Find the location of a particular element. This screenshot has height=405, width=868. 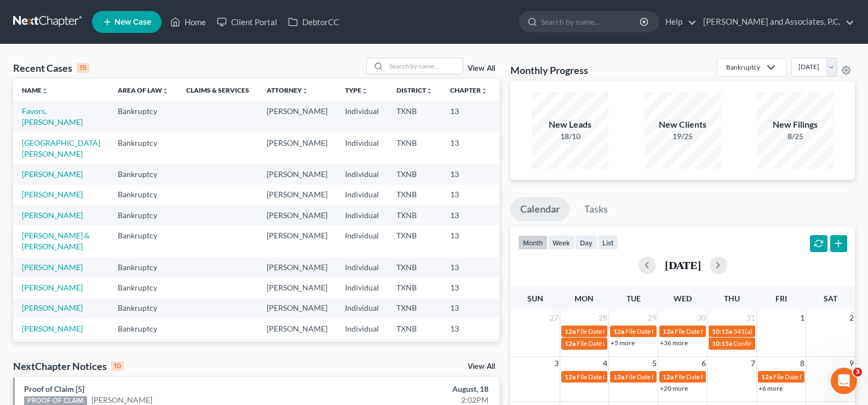

span: 29 is located at coordinates (653, 318).